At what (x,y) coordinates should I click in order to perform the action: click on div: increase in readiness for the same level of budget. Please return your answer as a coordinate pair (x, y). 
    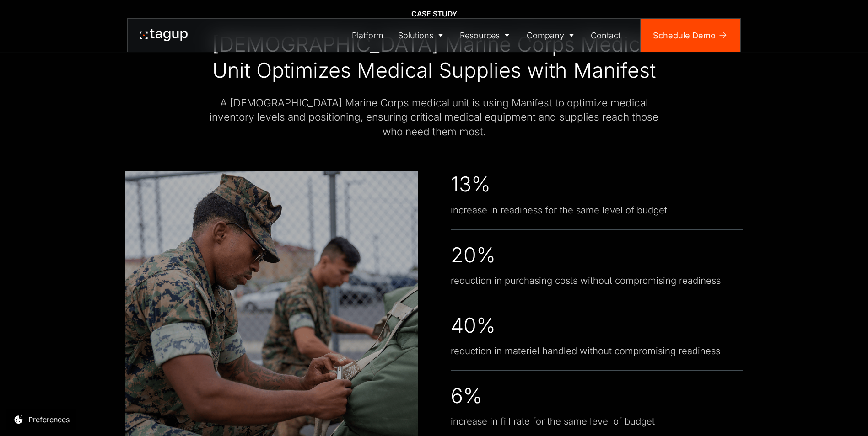
    Looking at the image, I should click on (558, 210).